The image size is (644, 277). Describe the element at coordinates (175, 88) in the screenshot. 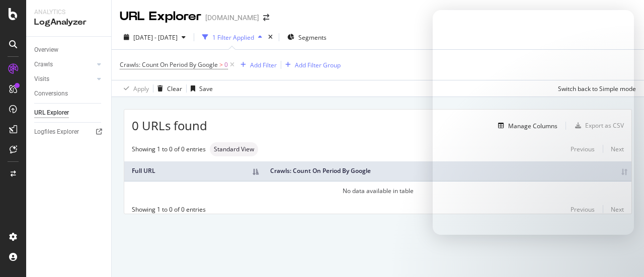

I see `div: Clear` at that location.